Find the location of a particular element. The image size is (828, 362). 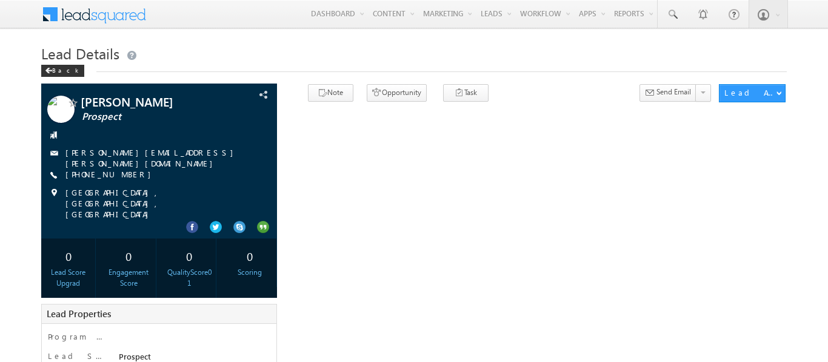

div: Back is located at coordinates (62, 71).